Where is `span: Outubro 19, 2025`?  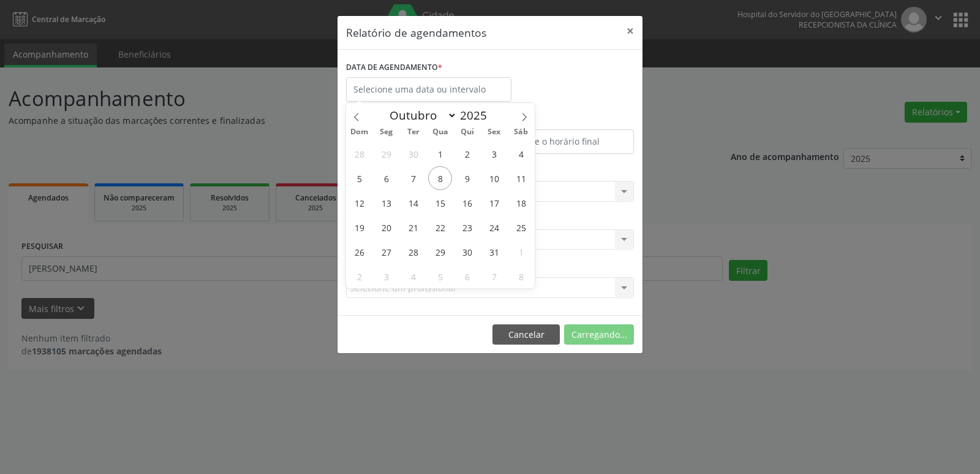
span: Outubro 19, 2025 is located at coordinates (359, 226).